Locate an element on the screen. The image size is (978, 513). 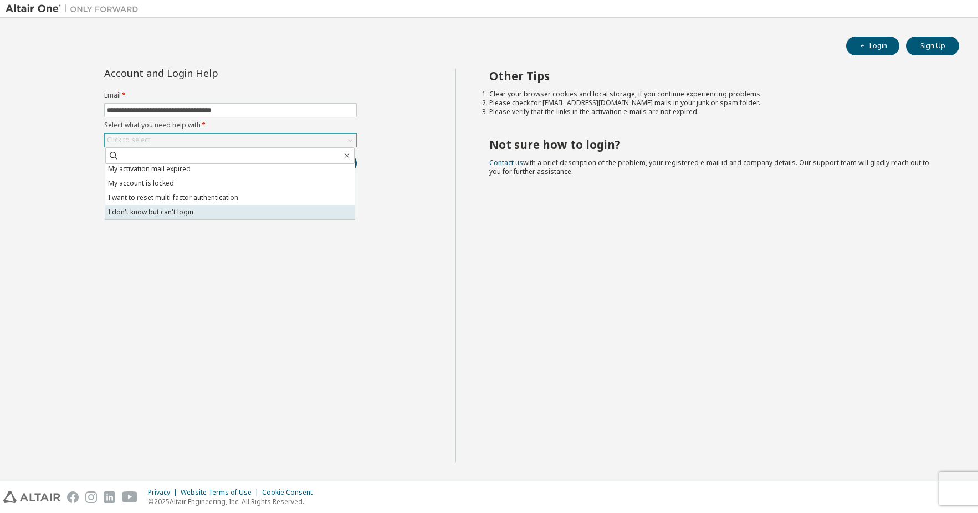
img: youtube.svg is located at coordinates (130, 497).